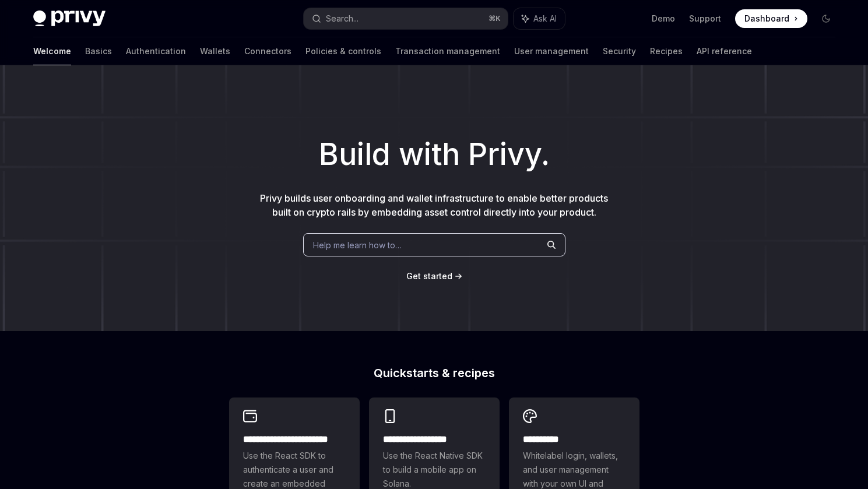 The image size is (868, 489). What do you see at coordinates (98, 51) in the screenshot?
I see `a: Basics` at bounding box center [98, 51].